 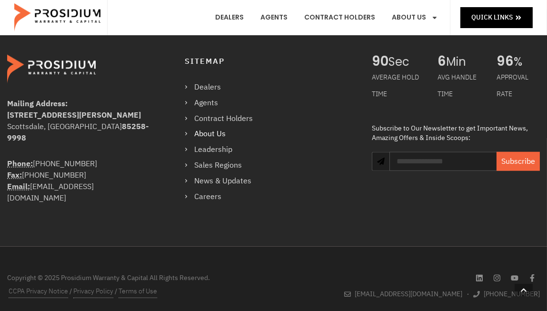 I want to click on strong: Email:, so click(x=19, y=187).